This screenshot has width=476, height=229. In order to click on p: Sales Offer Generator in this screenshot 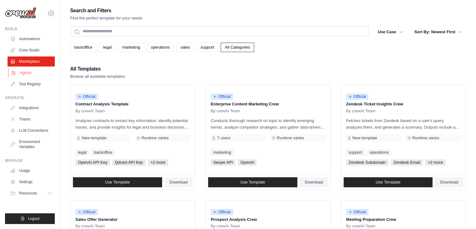, I will do `click(133, 219)`.